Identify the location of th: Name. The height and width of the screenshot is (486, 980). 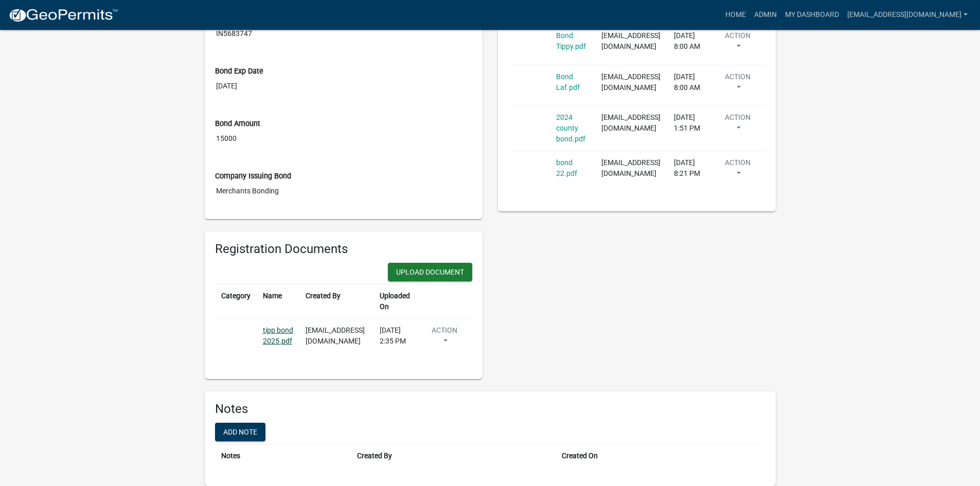
(278, 301).